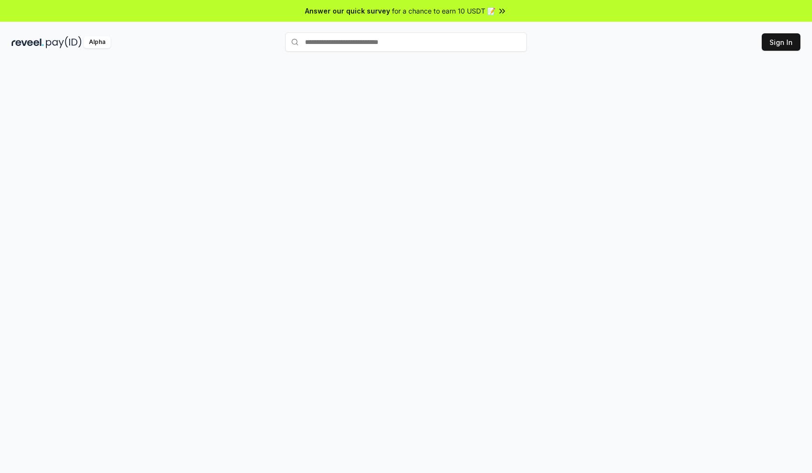 Image resolution: width=812 pixels, height=473 pixels. What do you see at coordinates (64, 42) in the screenshot?
I see `img: pay_id` at bounding box center [64, 42].